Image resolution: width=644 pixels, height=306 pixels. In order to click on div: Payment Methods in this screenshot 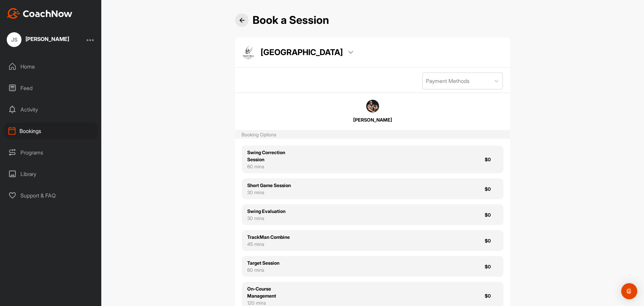, I will do `click(448, 81)`.